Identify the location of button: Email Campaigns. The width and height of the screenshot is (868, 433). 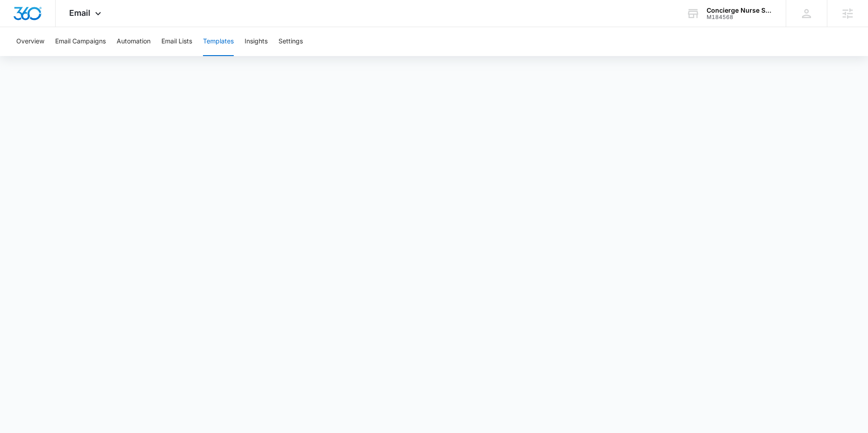
(80, 42).